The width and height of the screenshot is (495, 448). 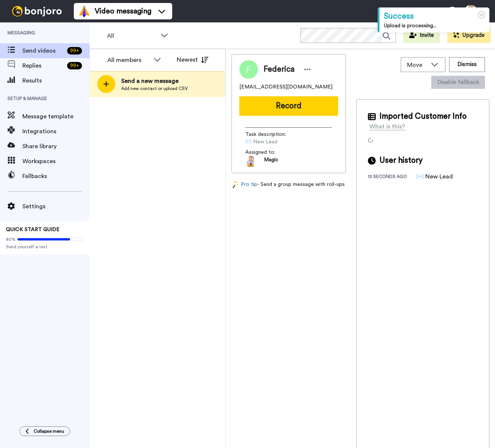 What do you see at coordinates (37, 11) in the screenshot?
I see `img: bj-logo-header-white.svg` at bounding box center [37, 11].